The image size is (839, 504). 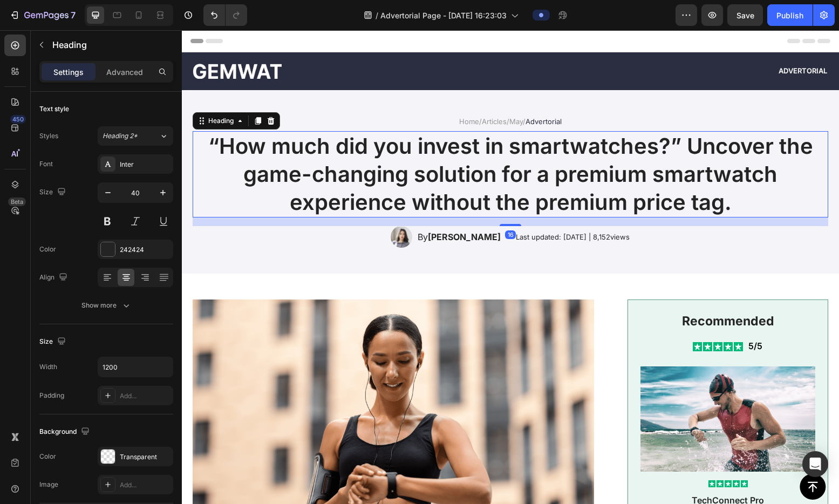 I want to click on p: Heading, so click(x=111, y=45).